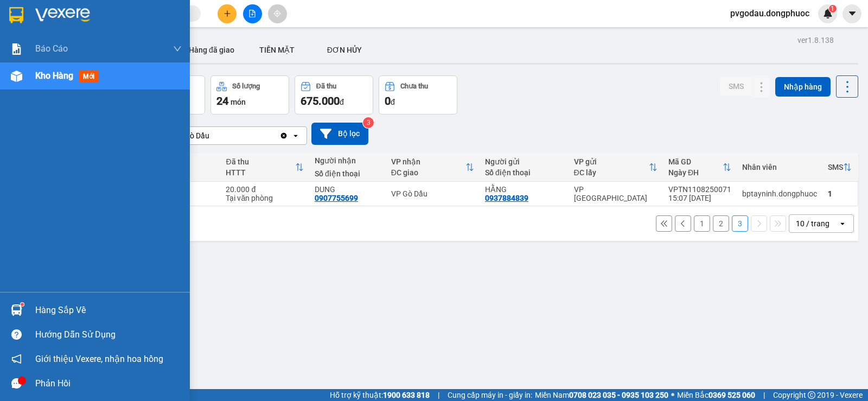  Describe the element at coordinates (109, 335) in the screenshot. I see `div: Hướng dẫn sử dụng` at that location.